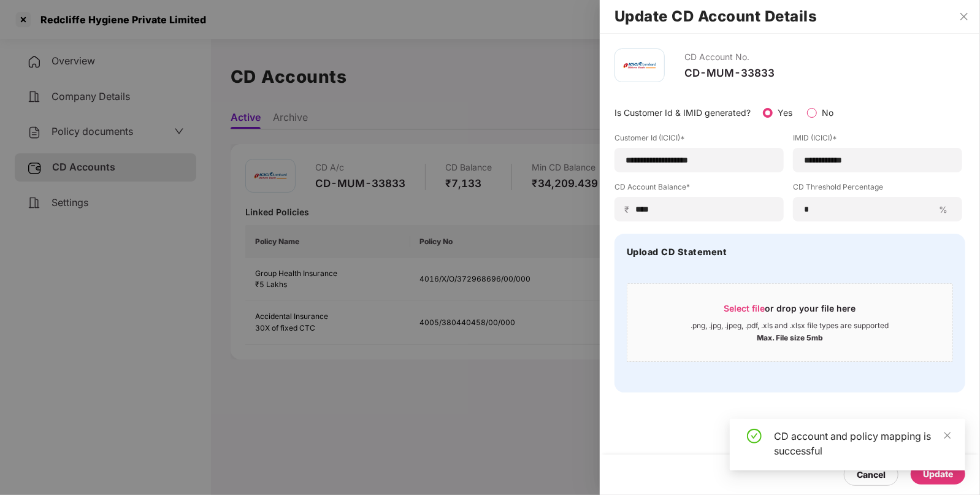 Image resolution: width=980 pixels, height=495 pixels. Describe the element at coordinates (729, 73) in the screenshot. I see `div: CD-MUM-33833` at that location.